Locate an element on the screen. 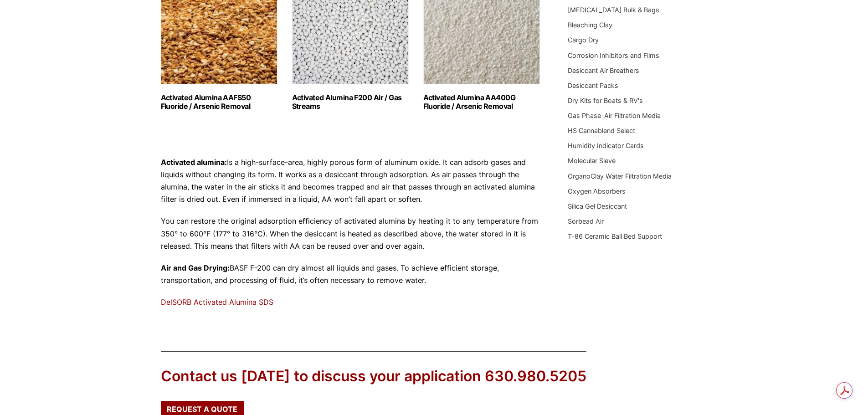  p: Is a high-surface-area, highly porous form of aluminum oxide. It can adsorb gases and liquids wit... is located at coordinates (351, 180).